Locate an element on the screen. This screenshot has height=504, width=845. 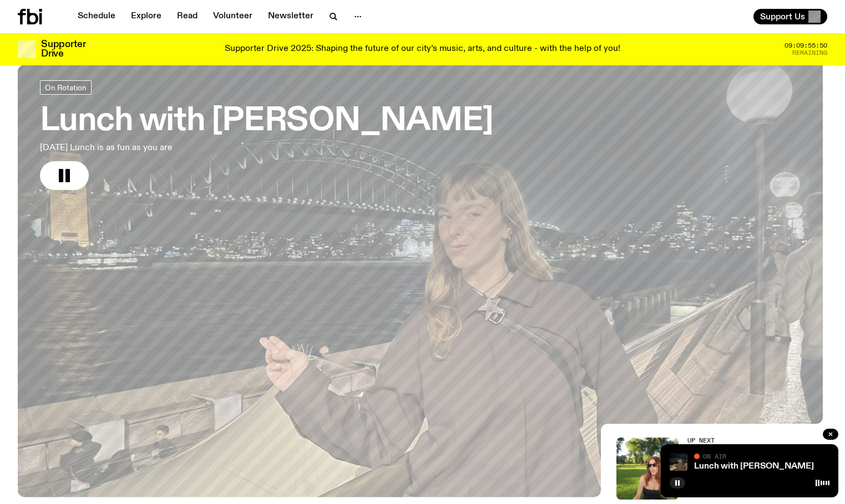
button: Support Us is located at coordinates (790, 17).